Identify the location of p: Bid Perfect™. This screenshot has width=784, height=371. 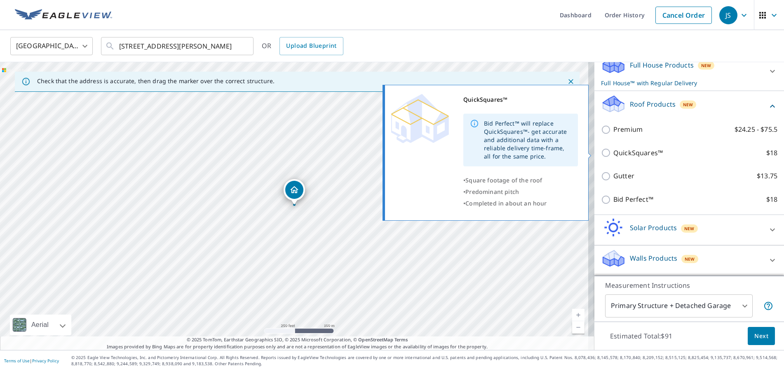
(633, 199).